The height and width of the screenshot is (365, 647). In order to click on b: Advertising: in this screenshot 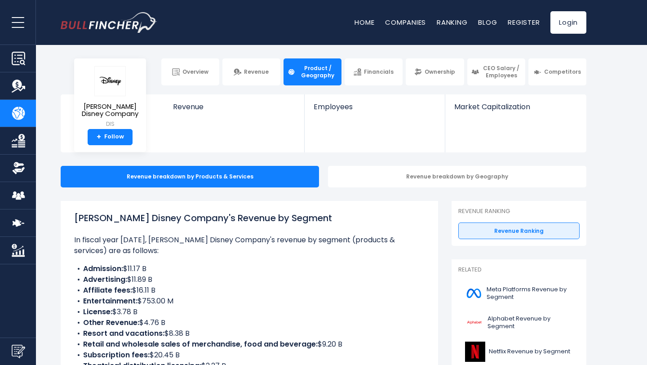, I will do `click(105, 279)`.